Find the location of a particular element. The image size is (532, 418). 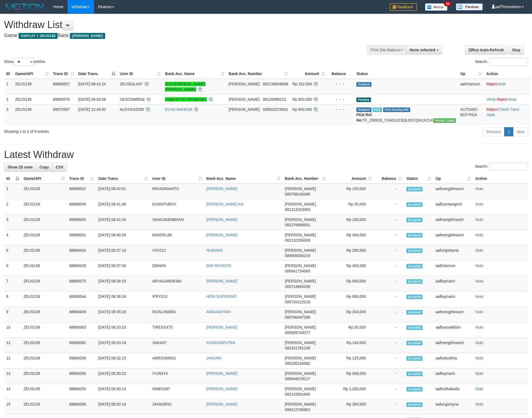

th: Game/API: activate to sort column ascending is located at coordinates (44, 179).